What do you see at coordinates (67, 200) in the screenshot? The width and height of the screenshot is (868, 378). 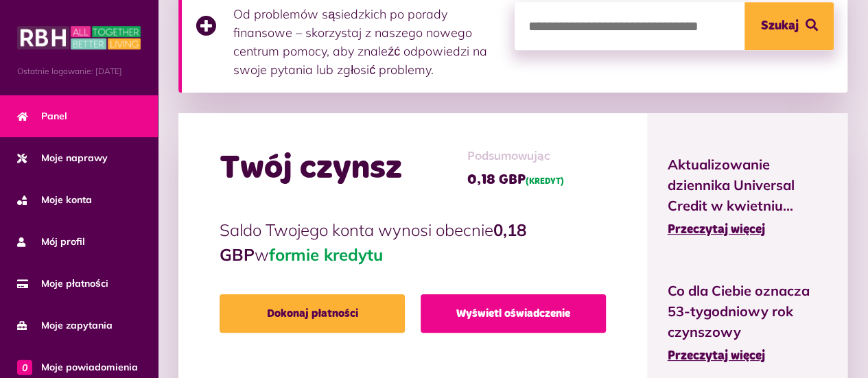 I see `font: Moje konta` at bounding box center [67, 200].